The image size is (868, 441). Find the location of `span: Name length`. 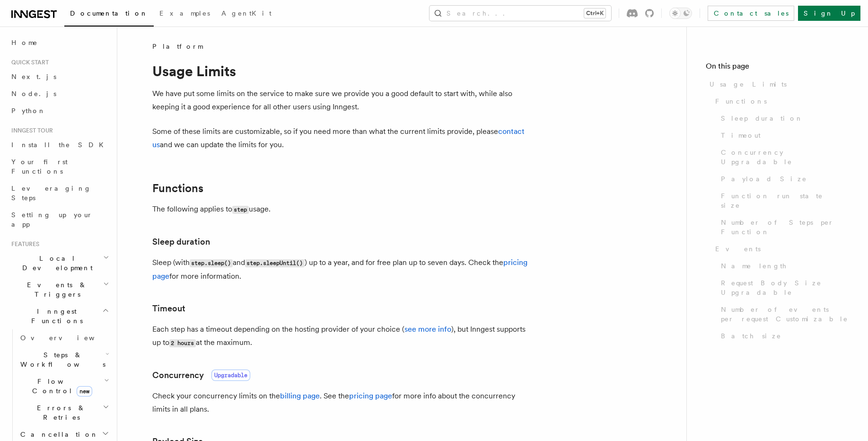

span: Name length is located at coordinates (754, 266).